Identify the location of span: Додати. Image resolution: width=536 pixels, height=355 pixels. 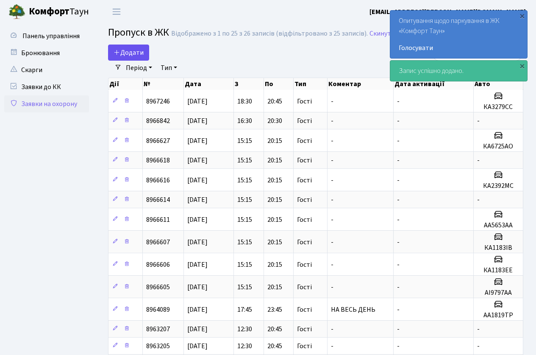
(128, 53).